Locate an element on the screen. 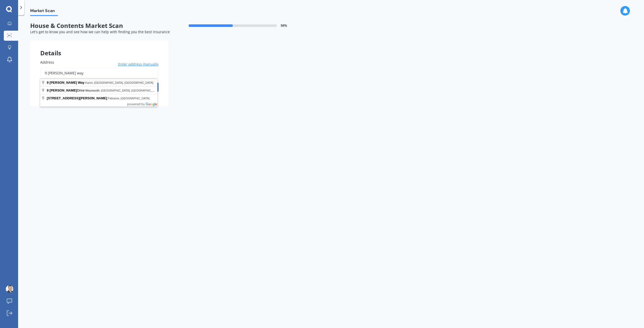 This screenshot has width=644, height=328. span: Enter address manually is located at coordinates (139, 64).